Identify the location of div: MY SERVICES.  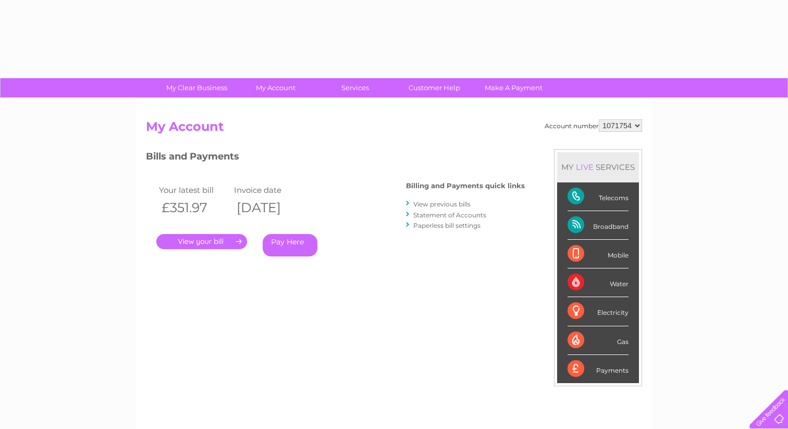
(598, 167).